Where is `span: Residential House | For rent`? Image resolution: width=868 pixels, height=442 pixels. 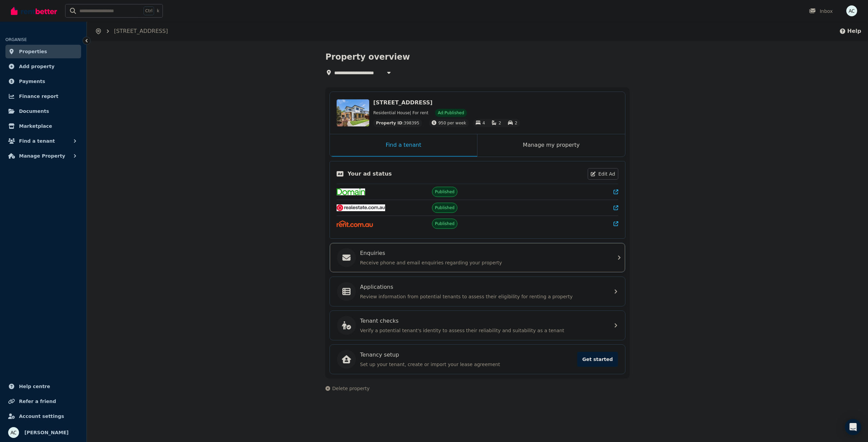 span: Residential House | For rent is located at coordinates (401, 113).